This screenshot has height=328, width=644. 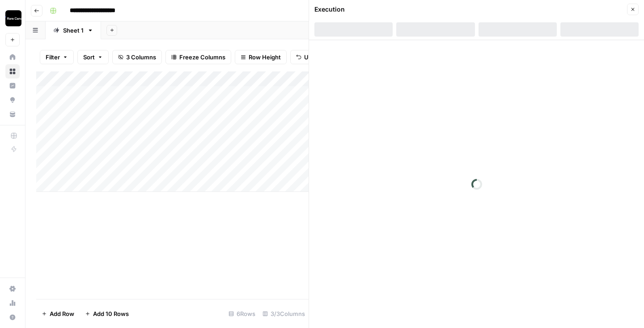 I want to click on span: Sort, so click(x=89, y=57).